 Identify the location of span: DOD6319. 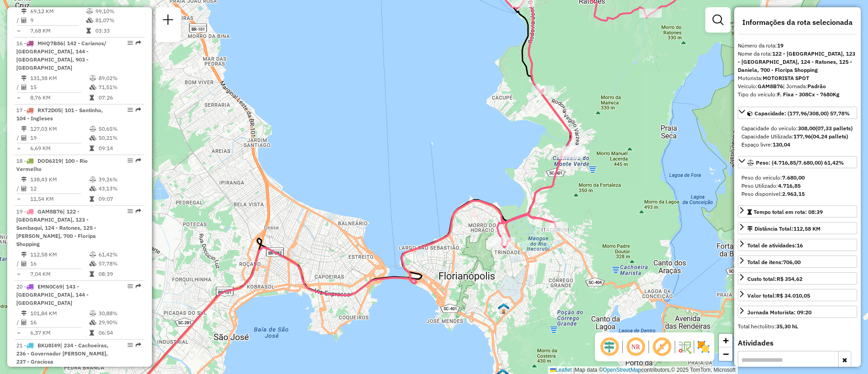
(50, 160).